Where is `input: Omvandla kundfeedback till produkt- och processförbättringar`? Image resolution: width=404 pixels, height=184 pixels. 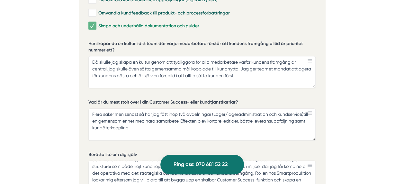
input: Omvandla kundfeedback till produkt- och processförbättringar is located at coordinates (92, 13).